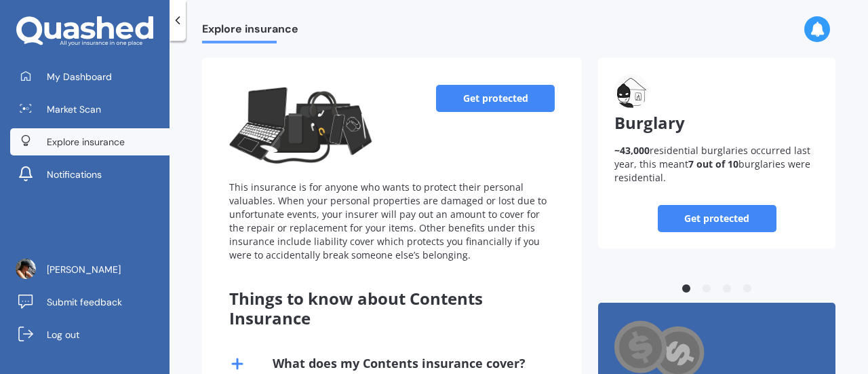  Describe the element at coordinates (89, 77) in the screenshot. I see `a: My Dashboard` at that location.